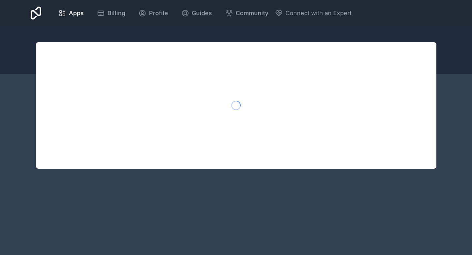 The image size is (472, 255). I want to click on a: Billing, so click(111, 13).